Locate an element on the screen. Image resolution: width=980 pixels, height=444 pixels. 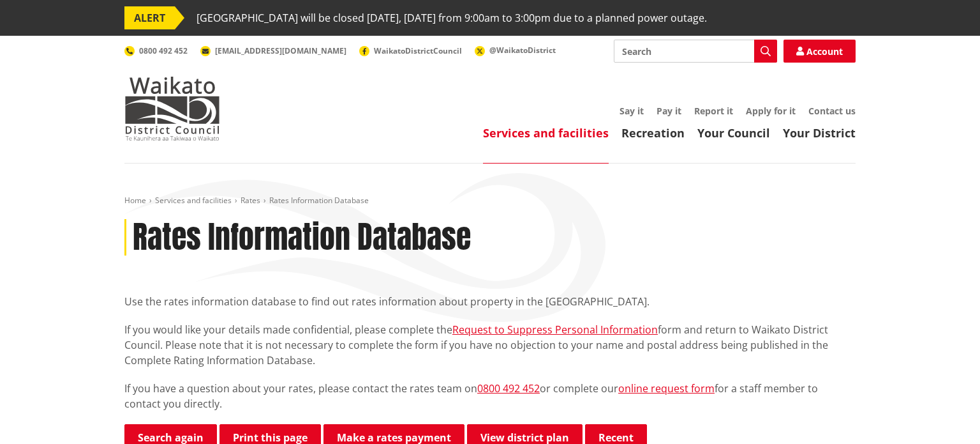
span: WaikatoDistrictCouncil is located at coordinates (418, 50).